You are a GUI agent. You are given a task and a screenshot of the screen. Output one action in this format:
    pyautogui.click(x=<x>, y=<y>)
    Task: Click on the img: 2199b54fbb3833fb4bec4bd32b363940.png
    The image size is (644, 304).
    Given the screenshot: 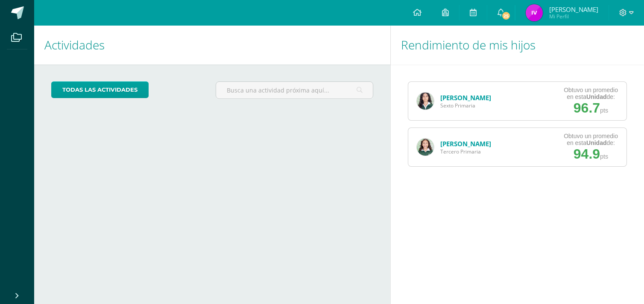 What is the action you would take?
    pyautogui.click(x=425, y=147)
    